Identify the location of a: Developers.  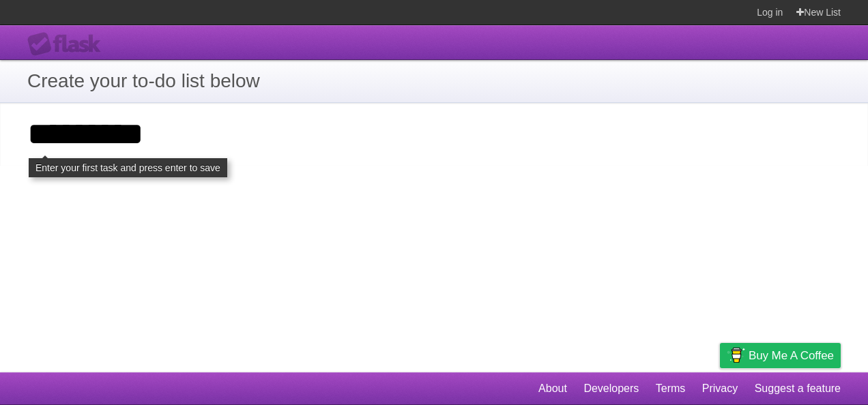
(611, 389).